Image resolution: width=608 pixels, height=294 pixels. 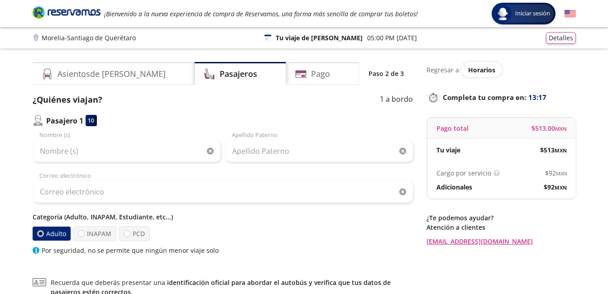 I want to click on p: Por seguridad, no se permite que ningún menor viaje solo, so click(x=130, y=250).